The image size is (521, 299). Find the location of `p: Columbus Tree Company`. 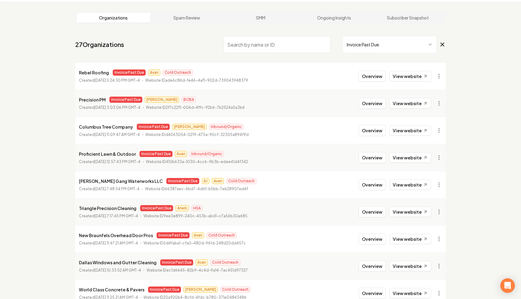

p: Columbus Tree Company is located at coordinates (106, 127).